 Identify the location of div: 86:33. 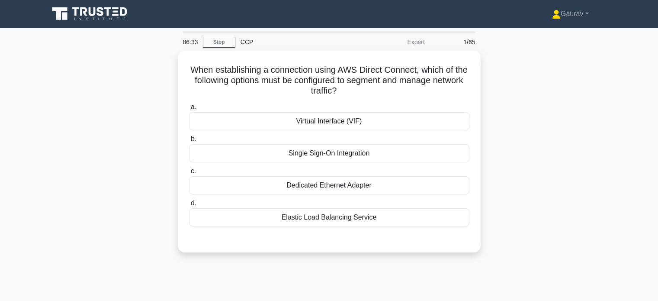
(190, 42).